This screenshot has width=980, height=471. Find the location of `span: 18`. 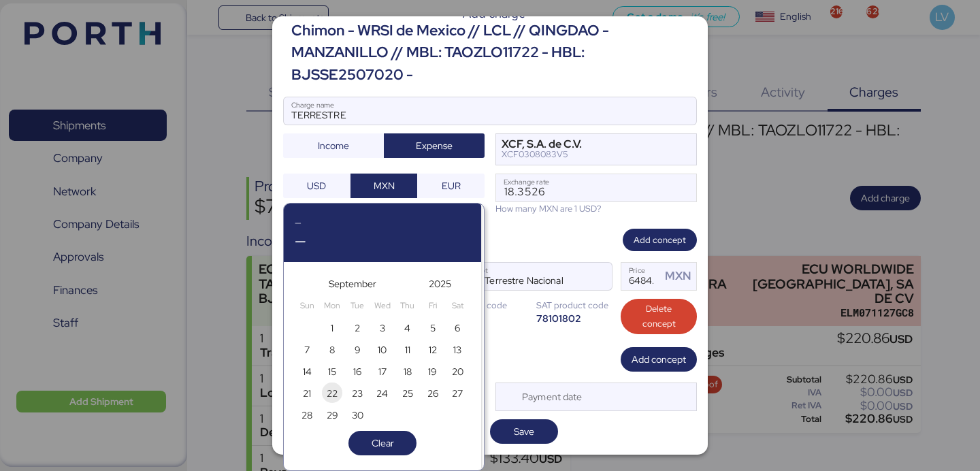

span: 18 is located at coordinates (408, 371).